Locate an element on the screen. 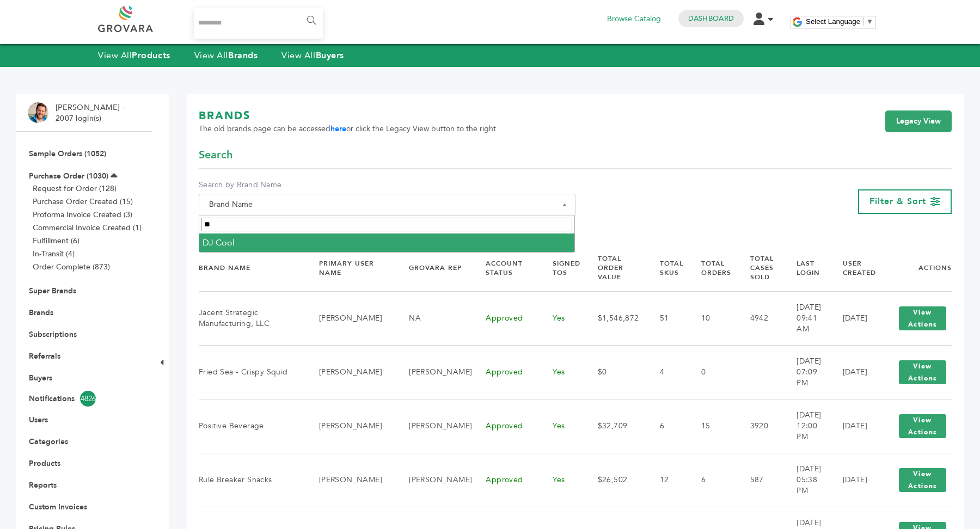  th: Grovara Rep is located at coordinates (433, 268).